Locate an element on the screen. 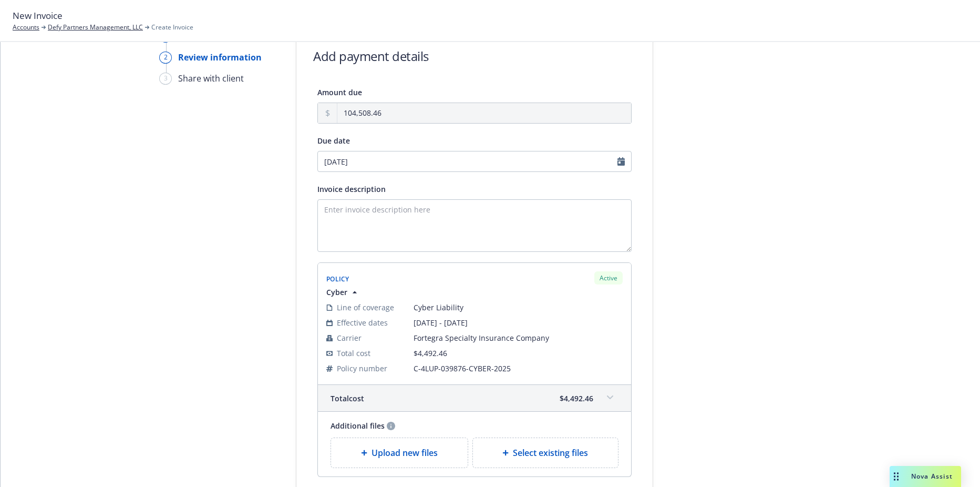  div: Upload new files is located at coordinates (399, 453).